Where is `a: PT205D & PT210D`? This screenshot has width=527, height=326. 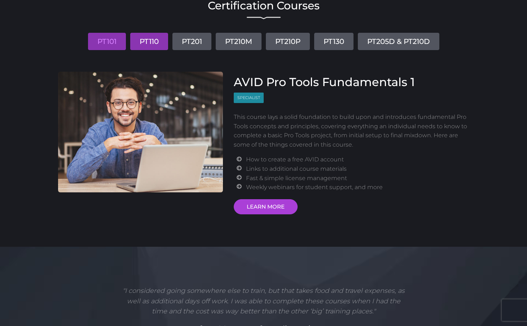 a: PT205D & PT210D is located at coordinates (399, 41).